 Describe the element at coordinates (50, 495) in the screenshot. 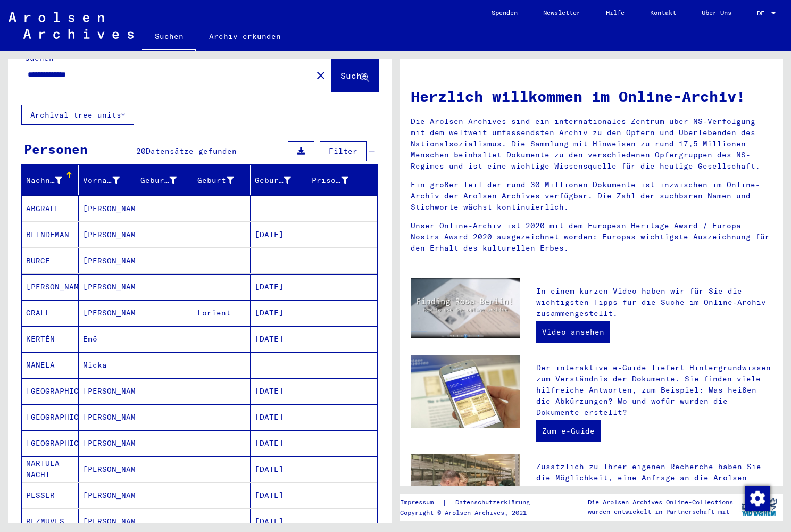

I see `mat-cell: PESSER` at that location.